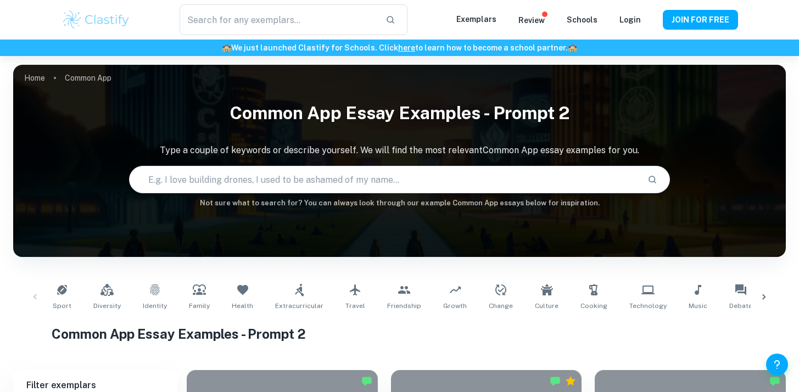  What do you see at coordinates (630, 20) in the screenshot?
I see `a: Login` at bounding box center [630, 20].